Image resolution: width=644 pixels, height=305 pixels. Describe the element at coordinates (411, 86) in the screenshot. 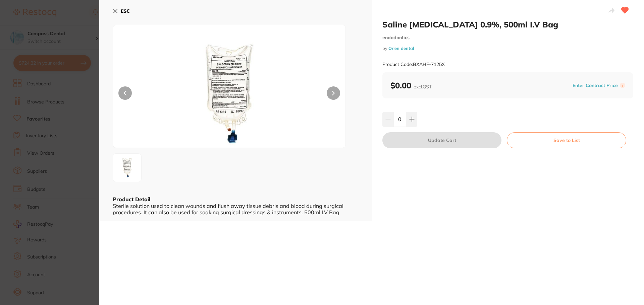

I see `b: $0.00` at that location.